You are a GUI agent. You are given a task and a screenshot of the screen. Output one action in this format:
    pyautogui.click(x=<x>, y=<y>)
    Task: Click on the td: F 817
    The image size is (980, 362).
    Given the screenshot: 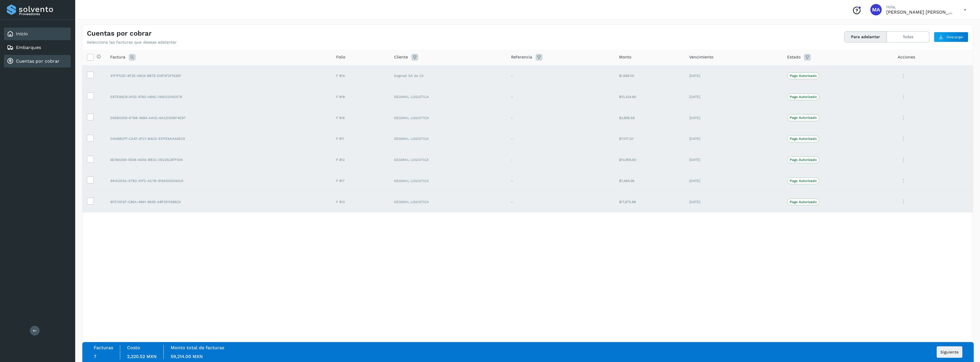 What is the action you would take?
    pyautogui.click(x=360, y=181)
    